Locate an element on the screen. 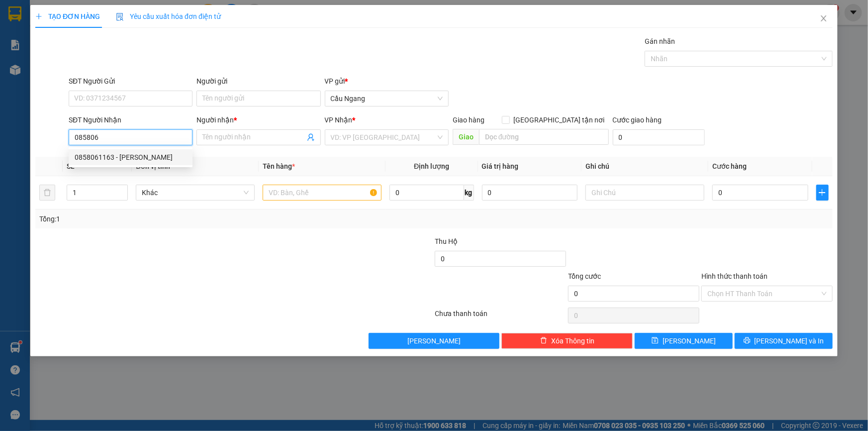 This screenshot has height=431, width=868. span: Xóa Thông tin is located at coordinates (573, 340).